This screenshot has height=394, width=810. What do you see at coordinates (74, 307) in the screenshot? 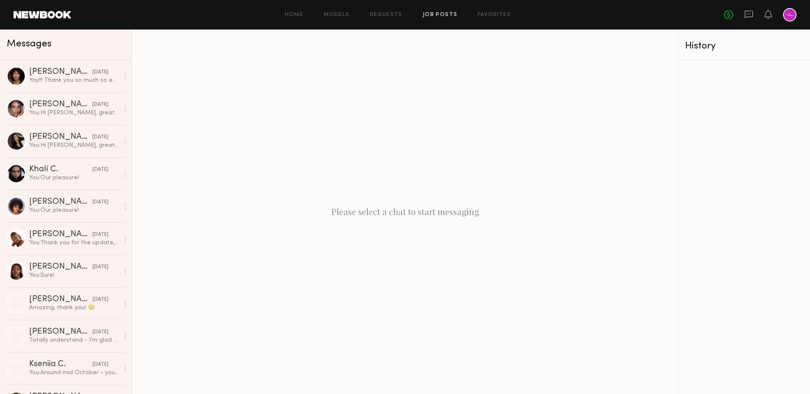
I see `div: Amazing, thank you! 😊` at bounding box center [74, 307].